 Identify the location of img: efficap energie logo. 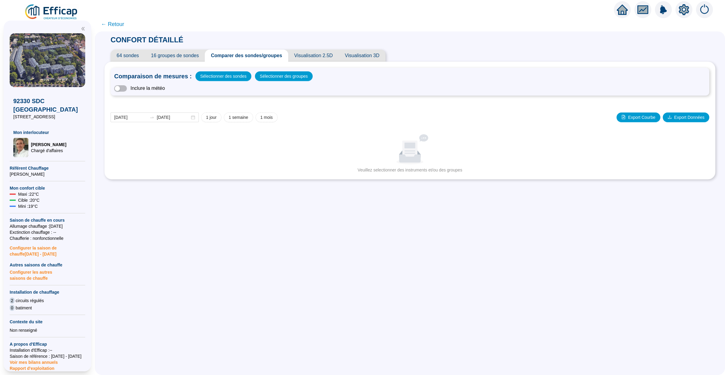
(51, 12).